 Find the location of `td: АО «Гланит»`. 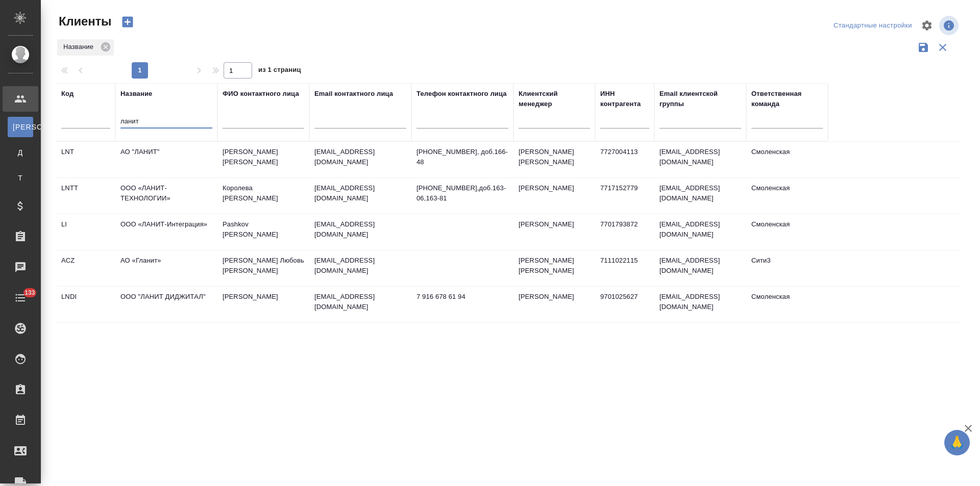

td: АО «Гланит» is located at coordinates (166, 268).